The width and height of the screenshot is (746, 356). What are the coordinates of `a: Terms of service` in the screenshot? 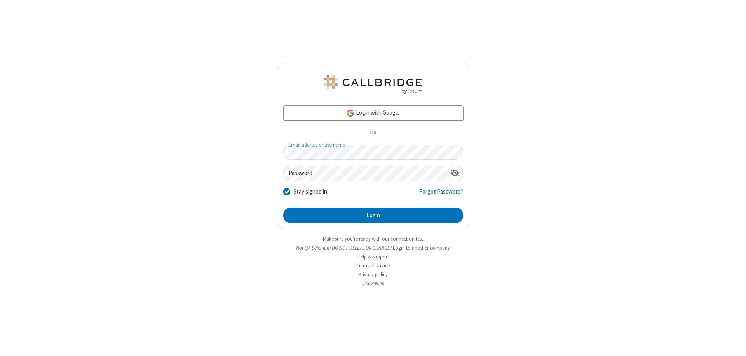 It's located at (373, 265).